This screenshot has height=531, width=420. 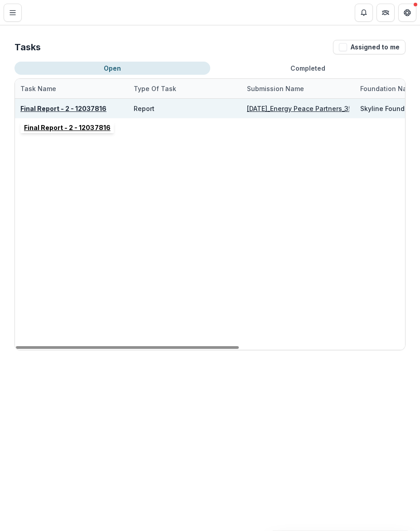 What do you see at coordinates (63, 108) in the screenshot?
I see `u: Final Report - 2 - 12037816` at bounding box center [63, 108].